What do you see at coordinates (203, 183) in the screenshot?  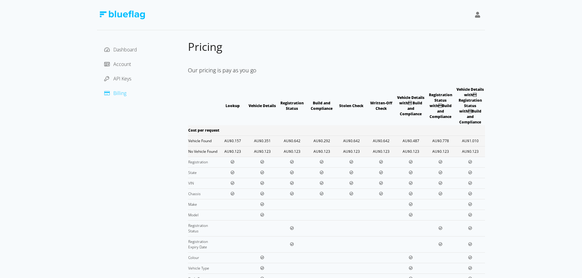 I see `td: VIN` at bounding box center [203, 183].